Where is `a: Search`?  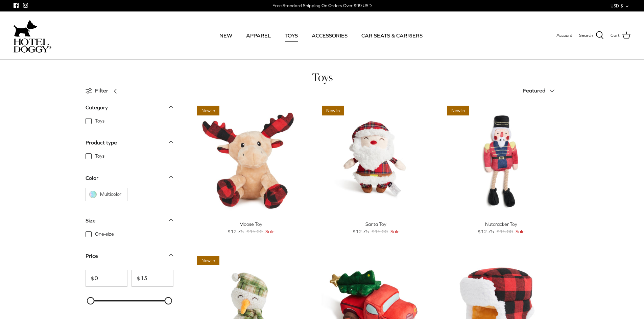
a: Search is located at coordinates (591, 35).